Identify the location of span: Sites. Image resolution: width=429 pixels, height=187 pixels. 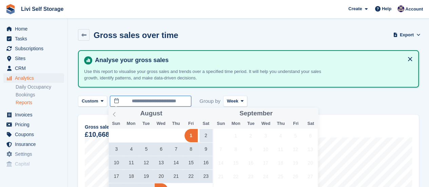
(35, 58).